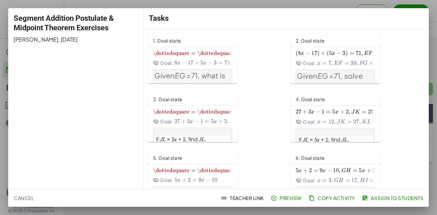  Describe the element at coordinates (286, 18) in the screenshot. I see `div: Tasks` at that location.